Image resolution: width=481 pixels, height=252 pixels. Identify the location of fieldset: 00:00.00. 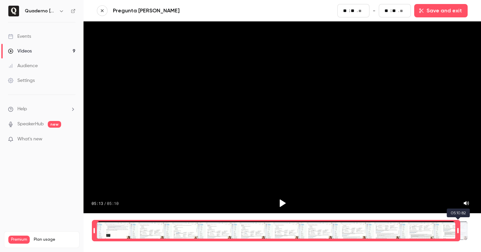
(354, 11).